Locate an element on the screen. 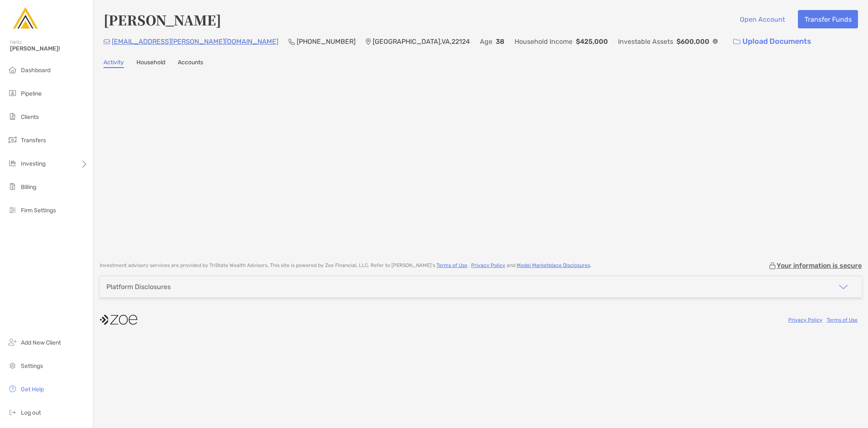 Image resolution: width=868 pixels, height=428 pixels. span: Settings is located at coordinates (32, 366).